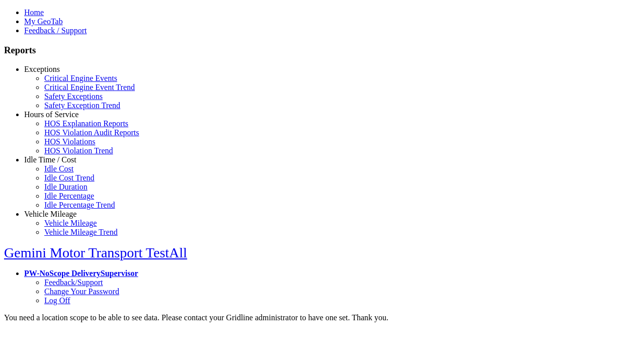  Describe the element at coordinates (74, 282) in the screenshot. I see `a: Feedback/Support` at that location.